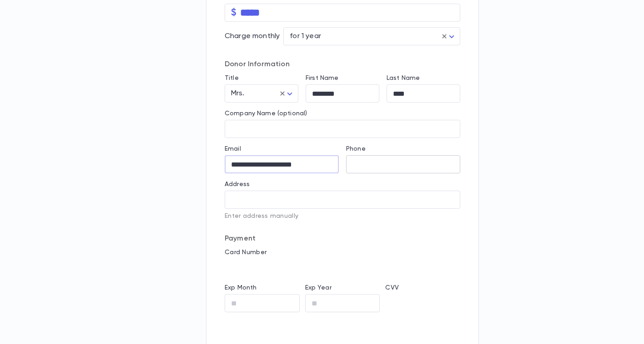  Describe the element at coordinates (318, 288) in the screenshot. I see `label: Exp Year` at that location.